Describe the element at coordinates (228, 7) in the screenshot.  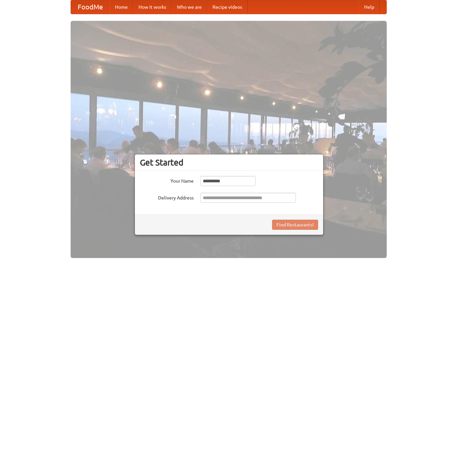
I see `a: Recipe videos` at that location.